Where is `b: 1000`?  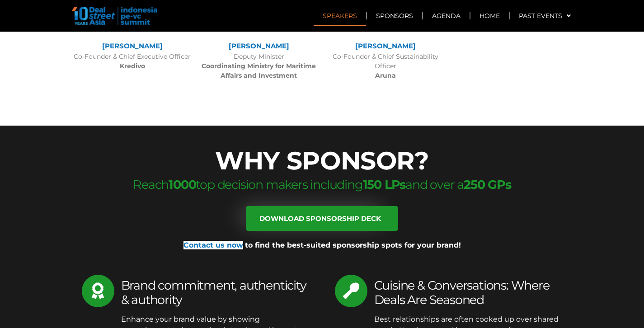 b: 1000 is located at coordinates (182, 184).